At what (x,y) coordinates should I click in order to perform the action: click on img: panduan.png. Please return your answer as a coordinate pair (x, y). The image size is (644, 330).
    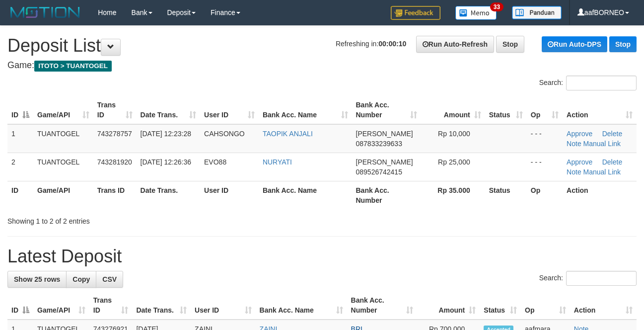
    Looking at the image, I should click on (537, 12).